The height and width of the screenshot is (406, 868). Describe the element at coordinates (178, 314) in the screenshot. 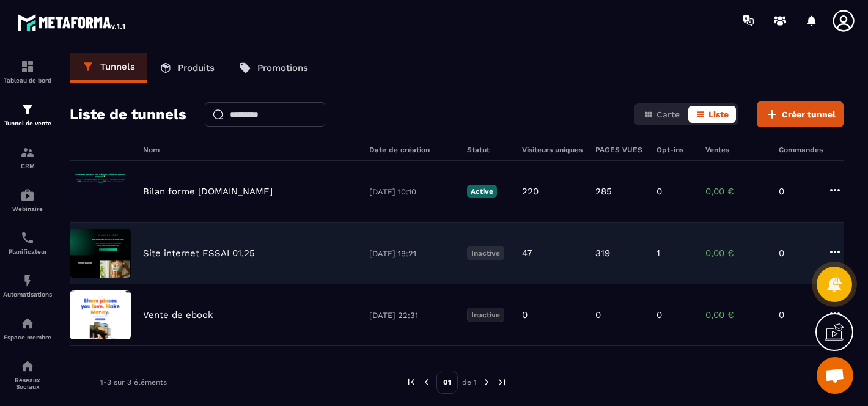

I see `p: Vente de ebook` at that location.